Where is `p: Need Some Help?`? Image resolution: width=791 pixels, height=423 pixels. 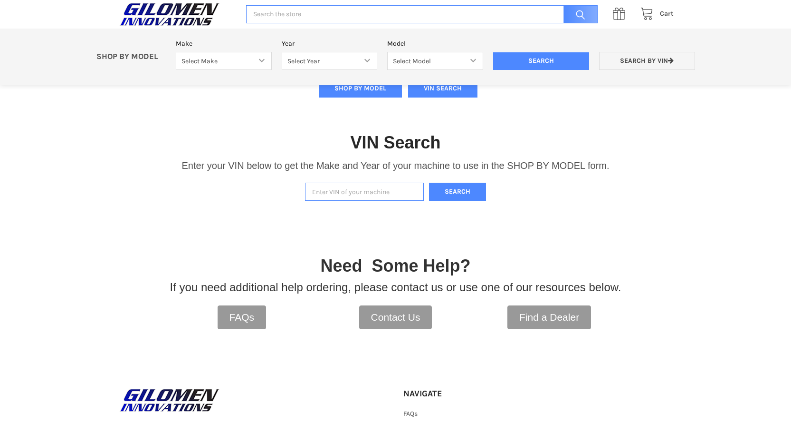
p: Need Some Help? is located at coordinates (395, 266).